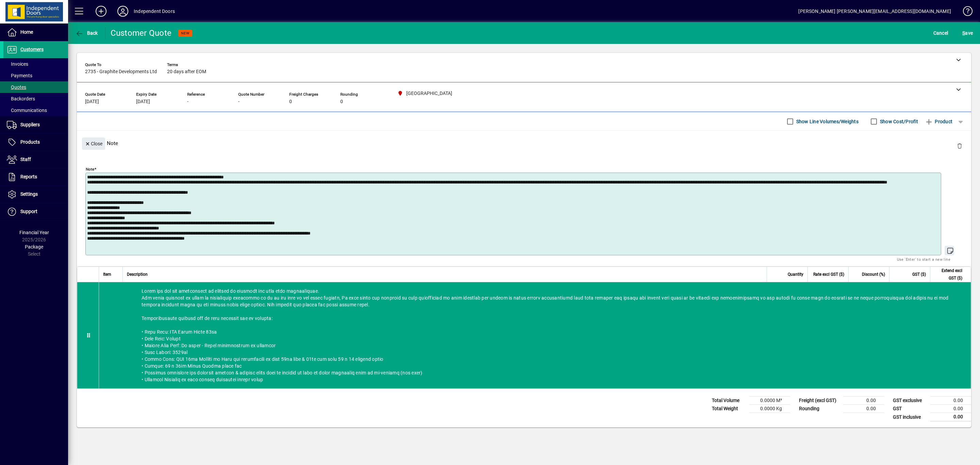  I want to click on a: Reports, so click(36, 177).